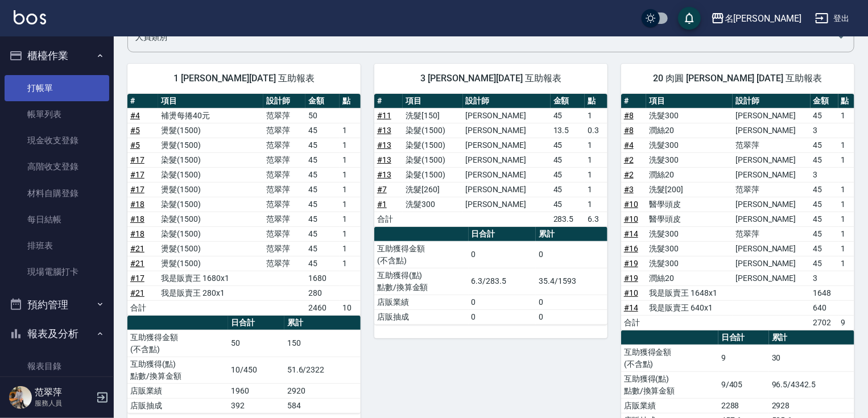 The image size is (868, 418). Describe the element at coordinates (178, 343) in the screenshot. I see `td: 互助獲得金額 (不含點)` at that location.